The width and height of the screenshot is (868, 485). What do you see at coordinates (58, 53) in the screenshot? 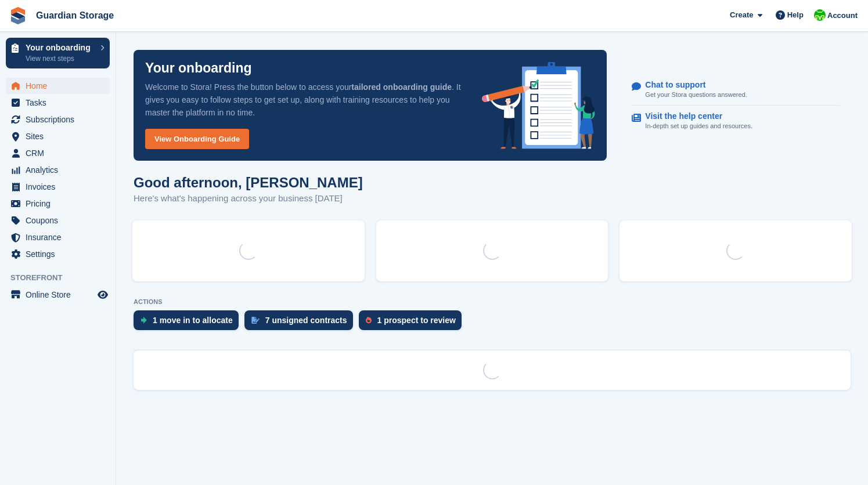
I see `a: Your onboarding View next steps` at bounding box center [58, 53].